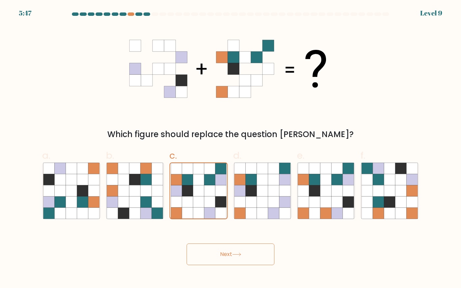  I want to click on span: f., so click(363, 155).